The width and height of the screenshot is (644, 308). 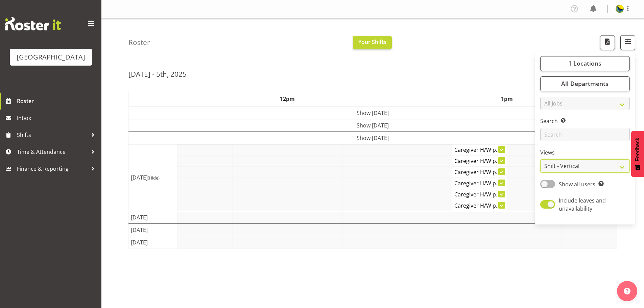 What do you see at coordinates (57, 118) in the screenshot?
I see `span: Inbox` at bounding box center [57, 118].